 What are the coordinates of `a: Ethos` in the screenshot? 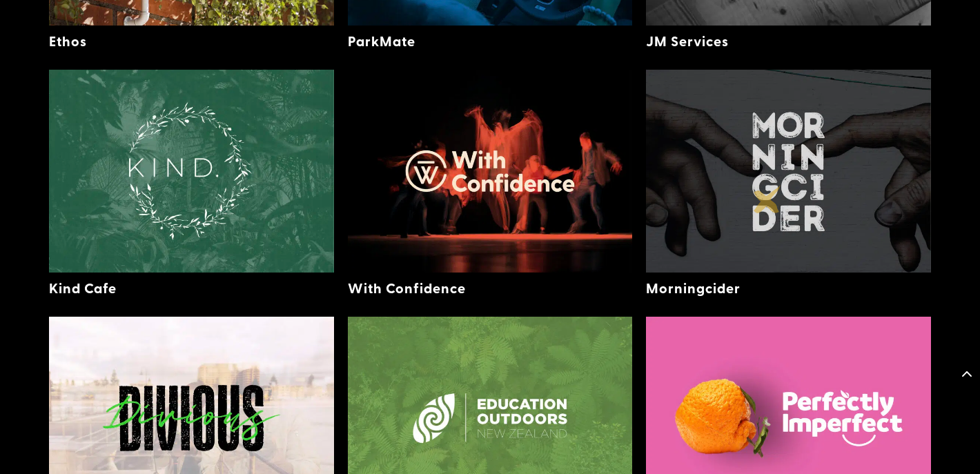 It's located at (68, 40).